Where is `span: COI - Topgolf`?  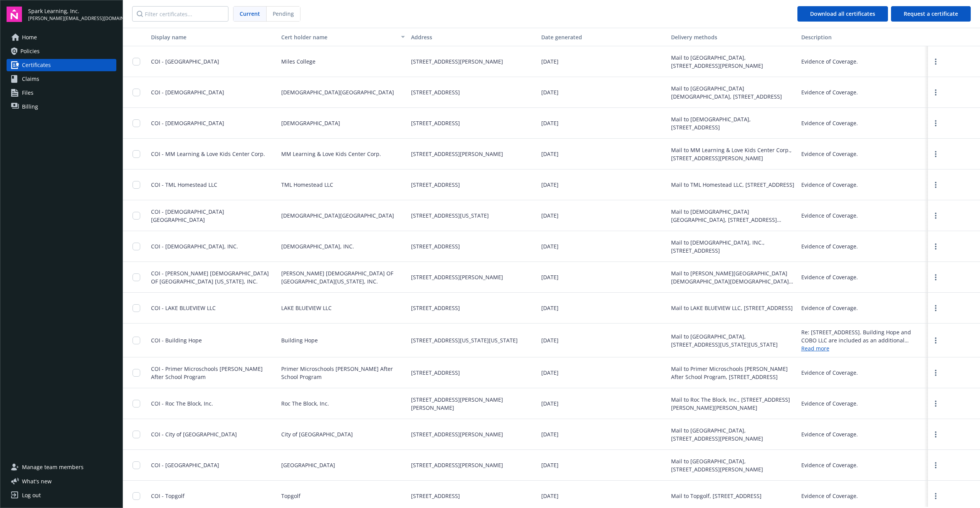
span: COI - Topgolf is located at coordinates (168, 496).